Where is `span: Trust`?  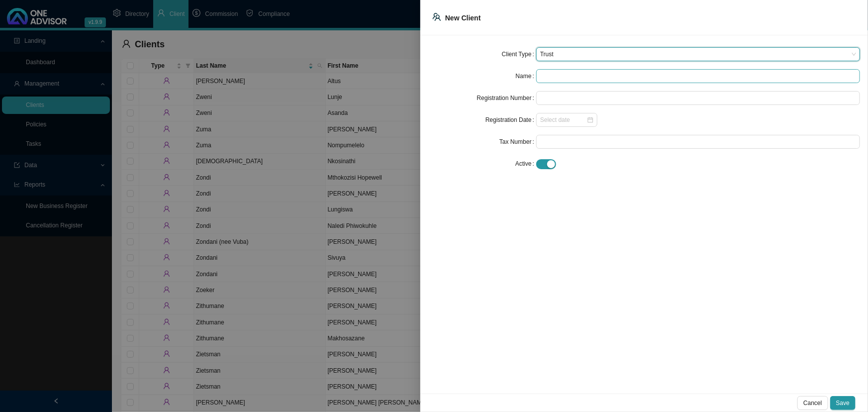
span: Trust is located at coordinates (697, 54).